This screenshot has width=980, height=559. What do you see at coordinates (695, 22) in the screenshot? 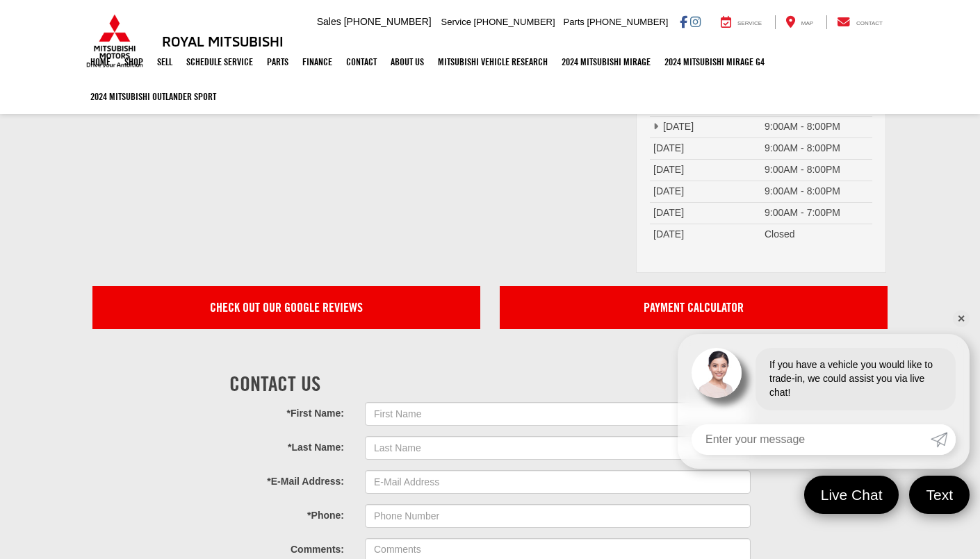
I see `a: Instagram: Click to visit our Instagram page` at bounding box center [695, 22].